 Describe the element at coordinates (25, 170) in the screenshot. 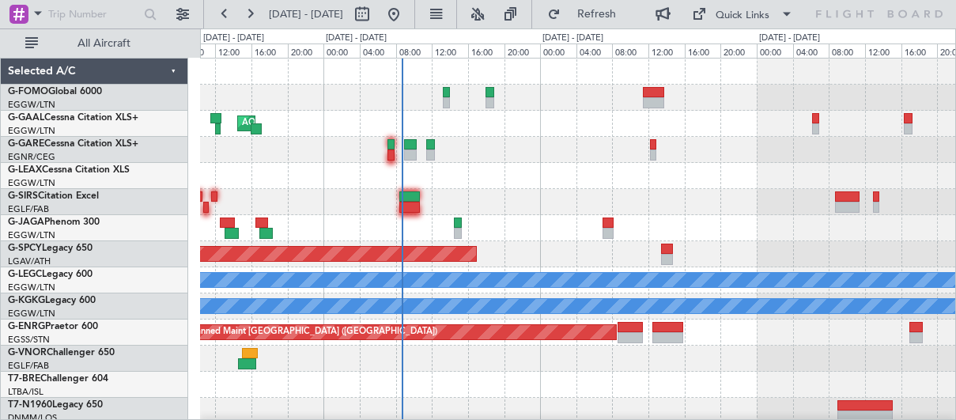

I see `span: G-LEAX` at that location.